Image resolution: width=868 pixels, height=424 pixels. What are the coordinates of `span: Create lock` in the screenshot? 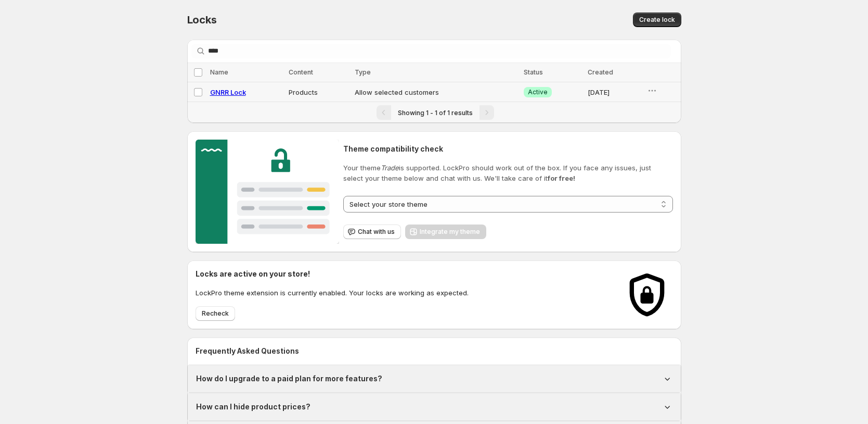 It's located at (657, 20).